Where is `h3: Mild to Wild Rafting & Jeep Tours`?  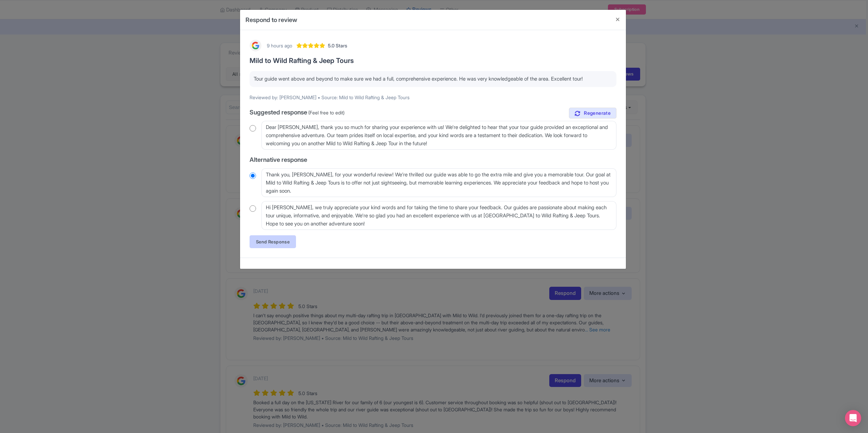 h3: Mild to Wild Rafting & Jeep Tours is located at coordinates (433, 60).